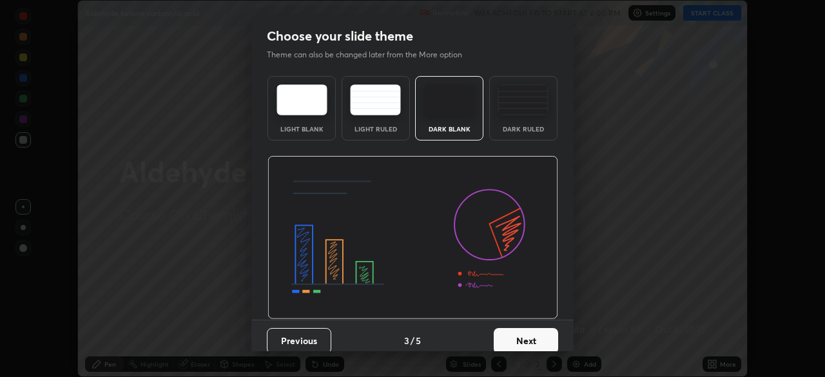 The height and width of the screenshot is (377, 825). What do you see at coordinates (449, 100) in the screenshot?
I see `img: darkTheme.f0cc69e5.svg` at bounding box center [449, 100].